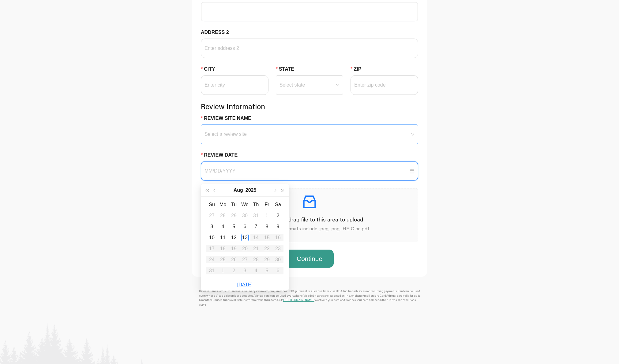 The width and height of the screenshot is (619, 364). What do you see at coordinates (235, 85) in the screenshot?
I see `input: City` at bounding box center [235, 85].